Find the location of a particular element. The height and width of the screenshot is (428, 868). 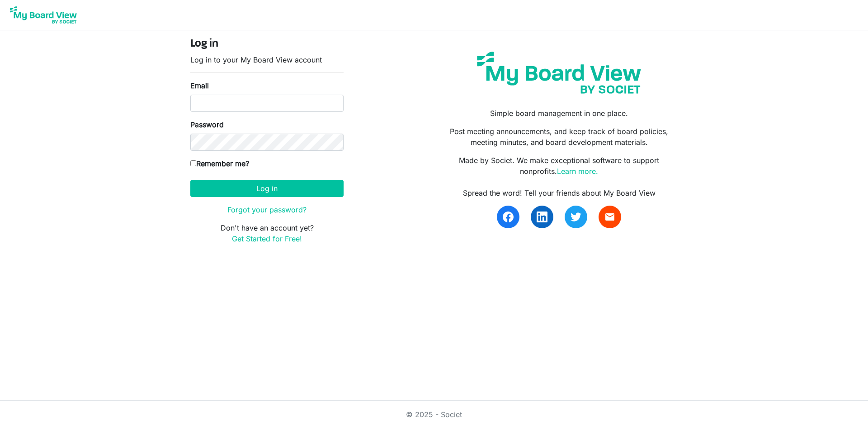

h4: Log in is located at coordinates (267, 44).